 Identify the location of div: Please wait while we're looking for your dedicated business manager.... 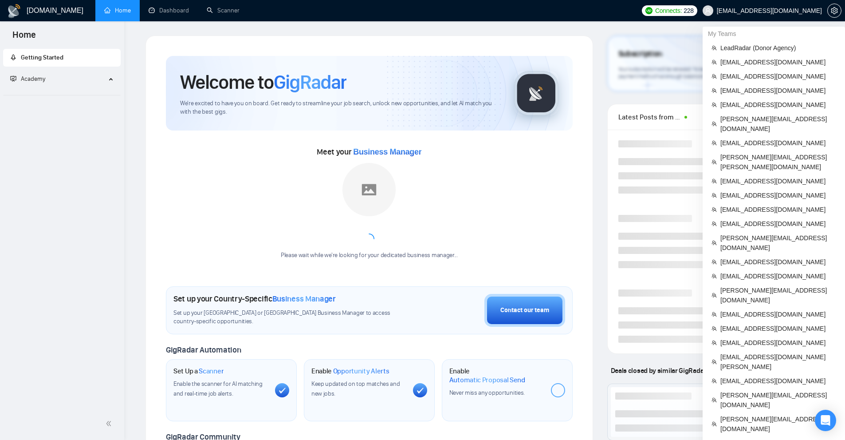
(369, 255).